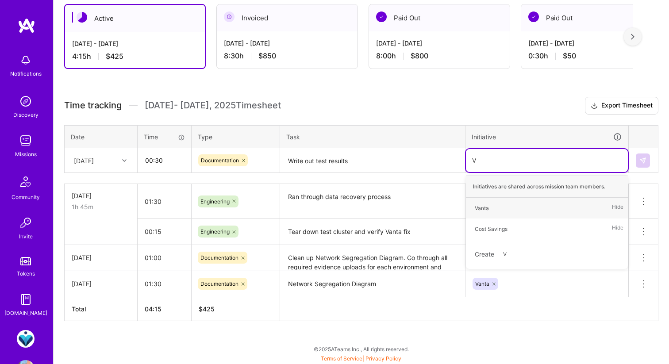 The image size is (669, 364). What do you see at coordinates (287, 56) in the screenshot?
I see `div: 8:30 h` at bounding box center [287, 56].